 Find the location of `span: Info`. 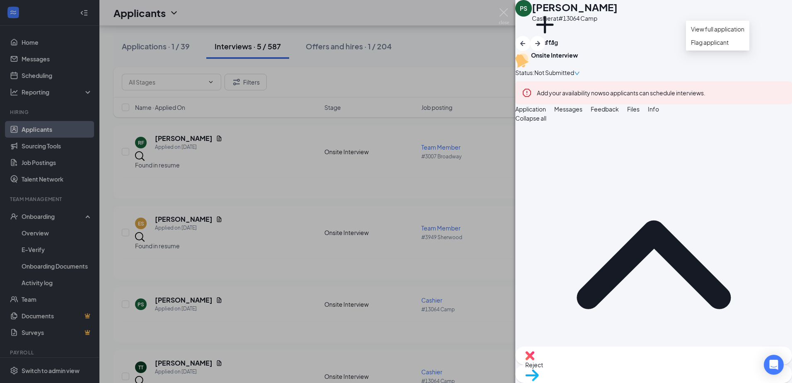

span: Info is located at coordinates (653, 109).